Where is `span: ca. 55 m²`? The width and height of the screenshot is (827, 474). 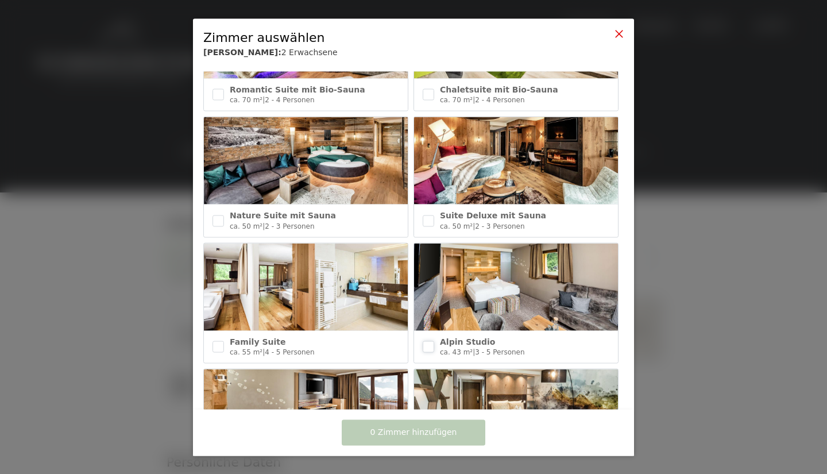 span: ca. 55 m² is located at coordinates (246, 352).